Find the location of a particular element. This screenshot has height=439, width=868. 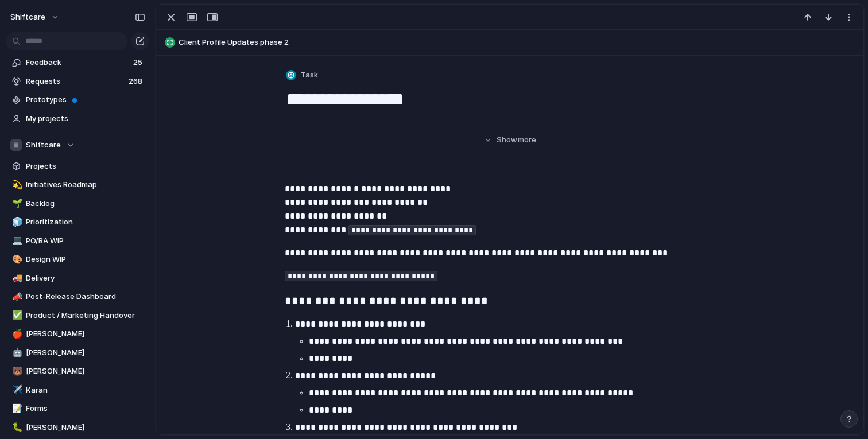

span: Feedback is located at coordinates (78, 63).